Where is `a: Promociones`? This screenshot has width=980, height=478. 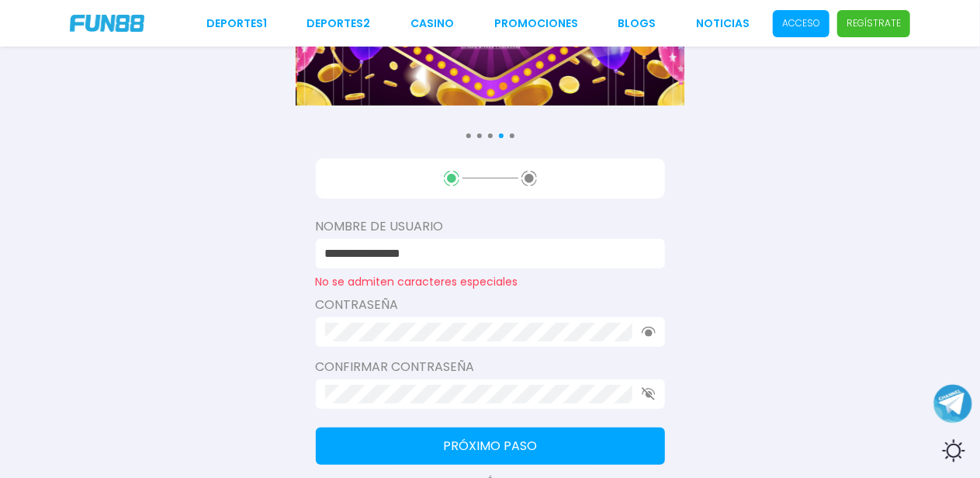 a: Promociones is located at coordinates (536, 24).